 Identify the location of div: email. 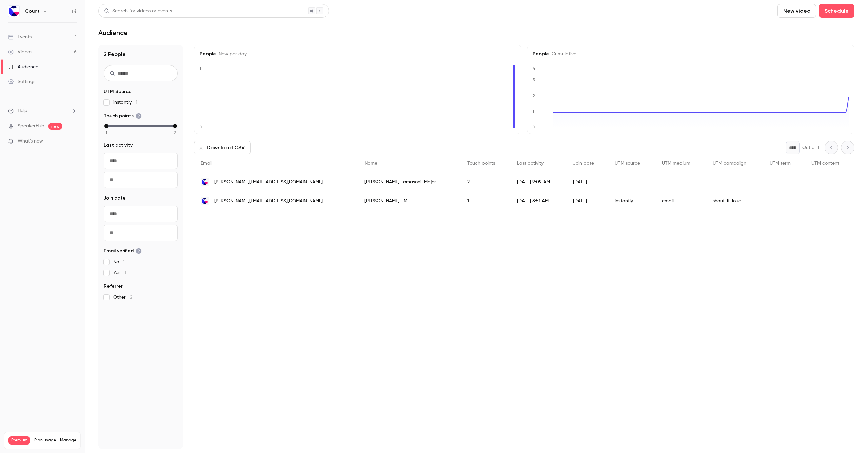
(681, 201).